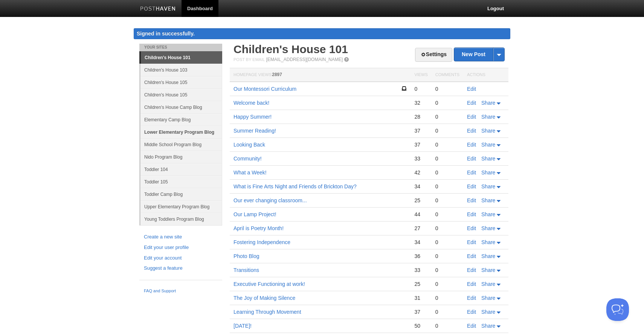  Describe the element at coordinates (181, 156) in the screenshot. I see `a: Nido Program Blog` at that location.